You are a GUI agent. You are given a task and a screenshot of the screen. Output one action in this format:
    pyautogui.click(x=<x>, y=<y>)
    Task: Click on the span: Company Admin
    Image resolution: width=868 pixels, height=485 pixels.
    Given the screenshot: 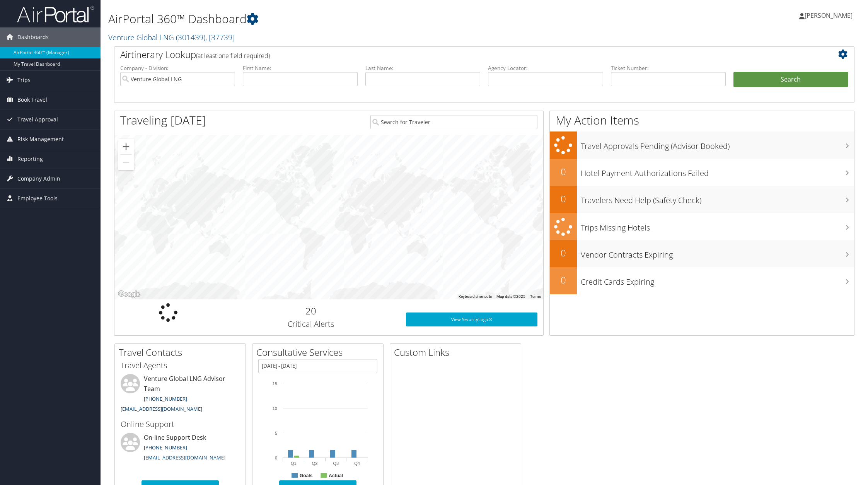 What is the action you would take?
    pyautogui.click(x=39, y=178)
    